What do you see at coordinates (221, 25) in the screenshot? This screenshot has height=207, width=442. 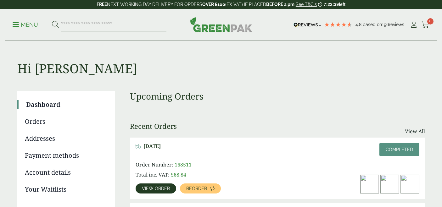 I see `img: GreenPak Supplies` at bounding box center [221, 25].